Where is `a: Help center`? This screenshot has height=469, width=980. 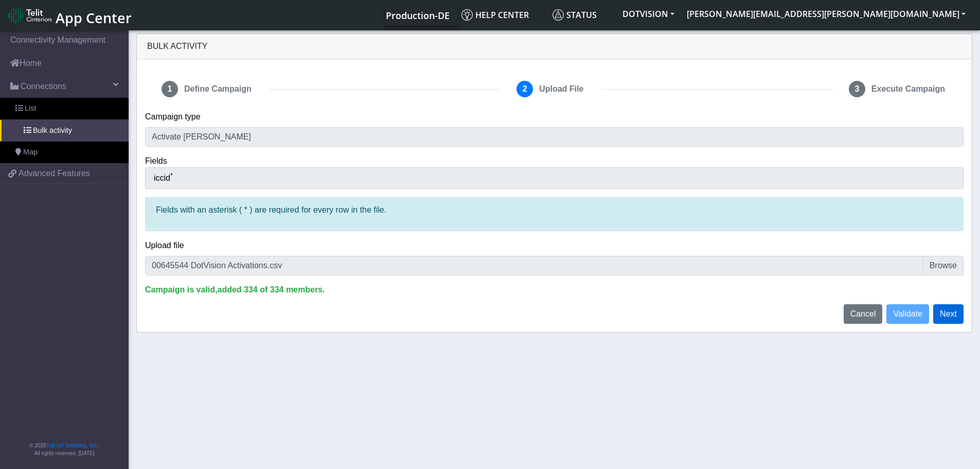
a: Help center is located at coordinates (503, 15).